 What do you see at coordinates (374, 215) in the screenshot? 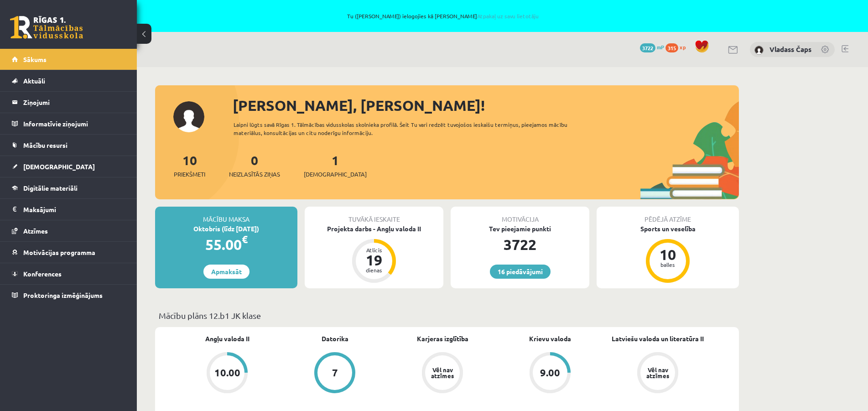
I see `div: Tuvākā ieskaite` at bounding box center [374, 215].